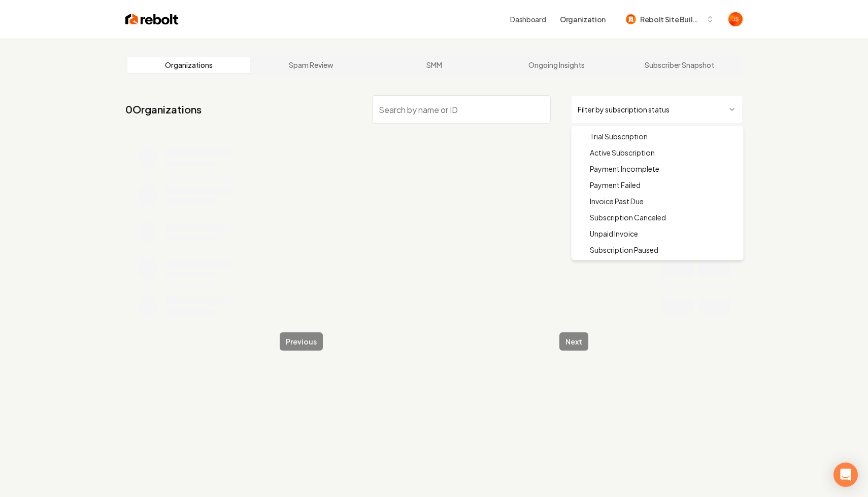 This screenshot has width=868, height=497. What do you see at coordinates (627, 217) in the screenshot?
I see `span: Subscription Canceled` at bounding box center [627, 217].